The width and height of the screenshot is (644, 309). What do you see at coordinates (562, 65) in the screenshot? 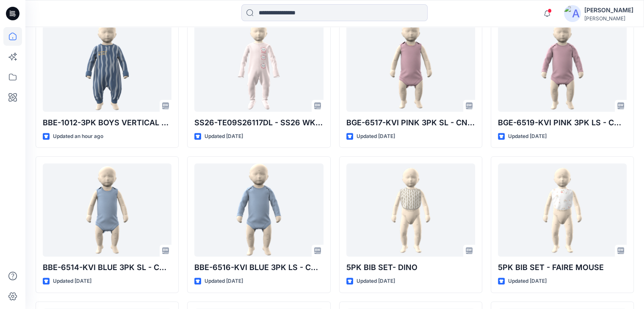
I see `a: BGE-6519-KVI PINK 3PK LS - CNTY PINK 3PK LS BODYSUITS` at bounding box center [562, 65].